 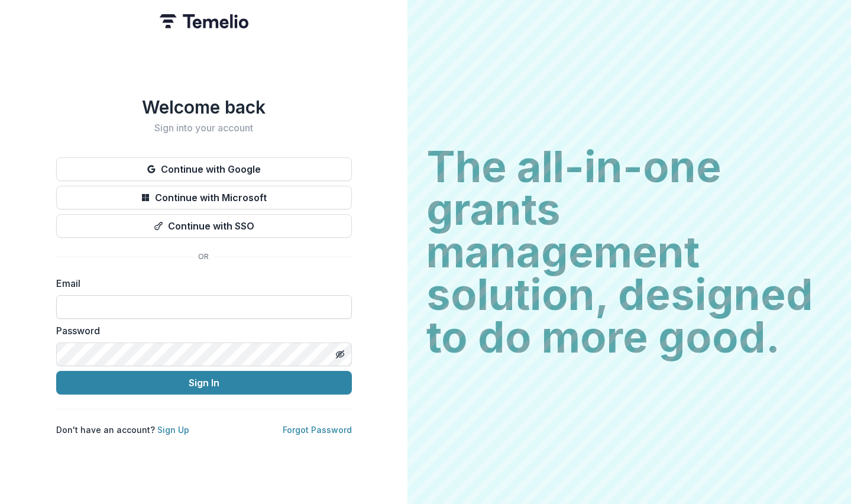 What do you see at coordinates (204, 226) in the screenshot?
I see `button: Continue with SSO` at bounding box center [204, 226].